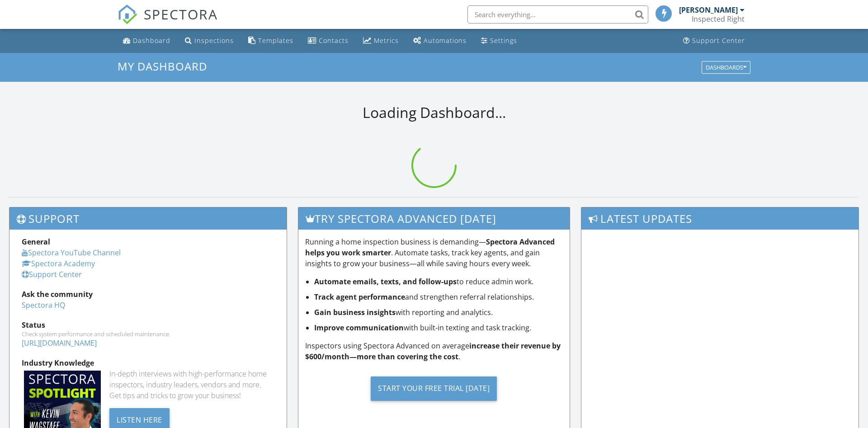 This screenshot has height=428, width=868. Describe the element at coordinates (127, 15) in the screenshot. I see `img: The Best Home Inspection Software - Spectora` at that location.